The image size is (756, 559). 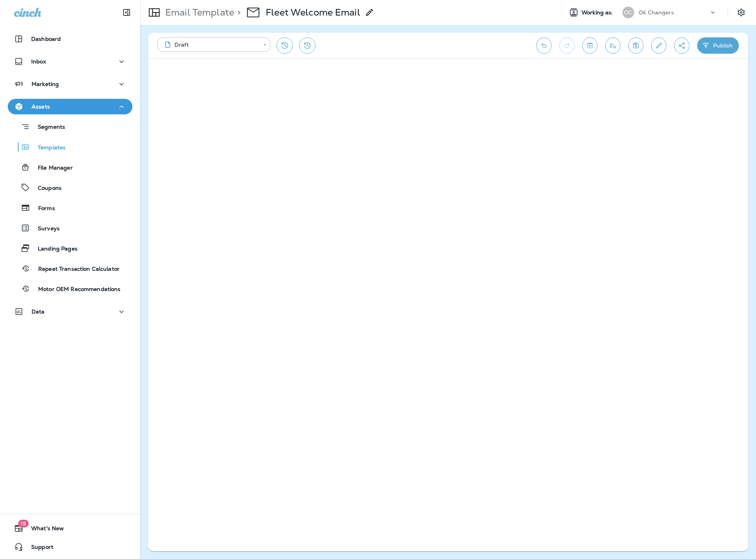 I want to click on button: Repeat Transaction Calculator, so click(x=70, y=269).